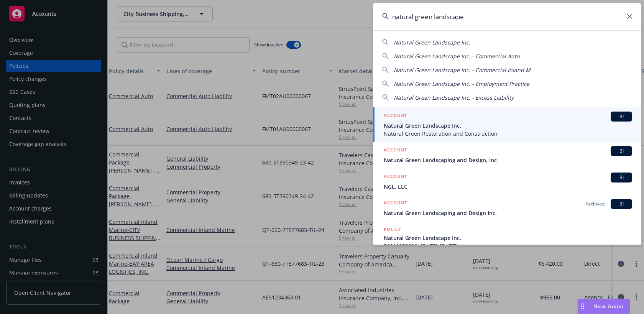 The image size is (644, 314). What do you see at coordinates (462, 70) in the screenshot?
I see `span: Natural Green Landscape Inc. - Commercial Inland M` at bounding box center [462, 70].